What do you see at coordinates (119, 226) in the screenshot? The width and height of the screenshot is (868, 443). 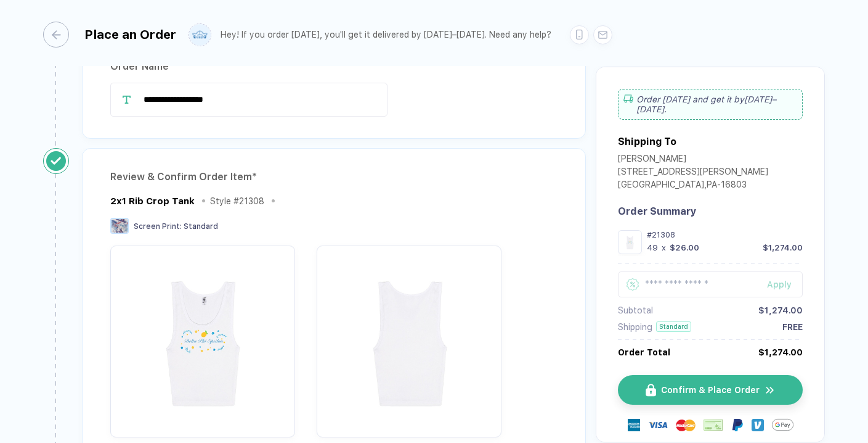 I see `img: Screen Print` at bounding box center [119, 226].